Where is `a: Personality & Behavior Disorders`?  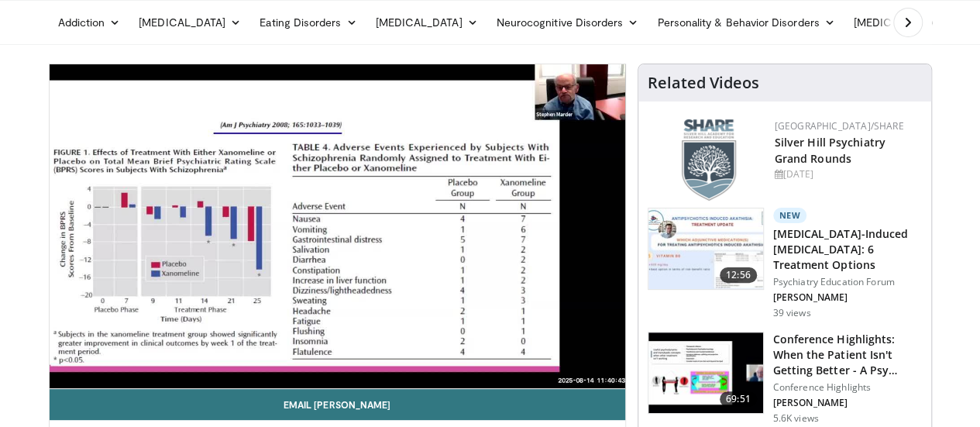
a: Personality & Behavior Disorders is located at coordinates (745, 23).